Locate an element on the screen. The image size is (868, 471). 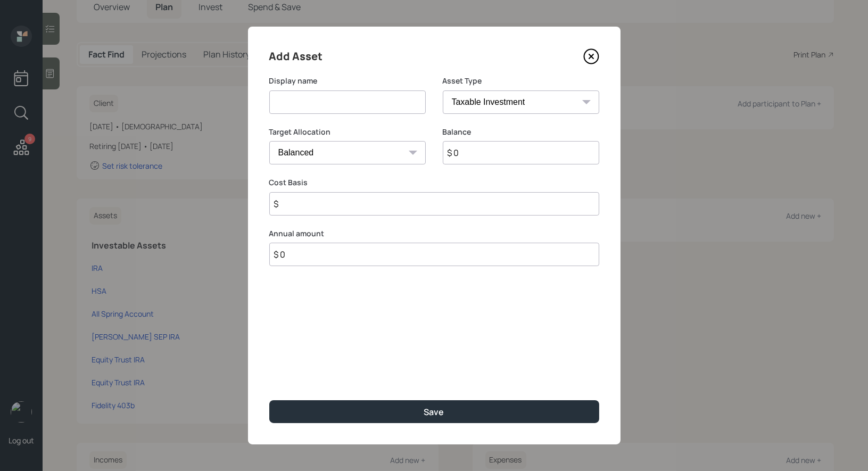
label: Asset Type is located at coordinates (521, 81).